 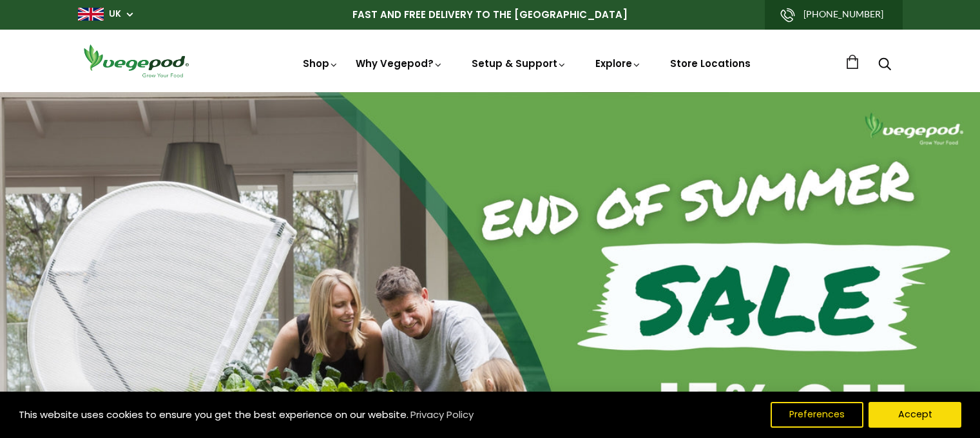 What do you see at coordinates (619, 63) in the screenshot?
I see `a: Explore` at bounding box center [619, 63].